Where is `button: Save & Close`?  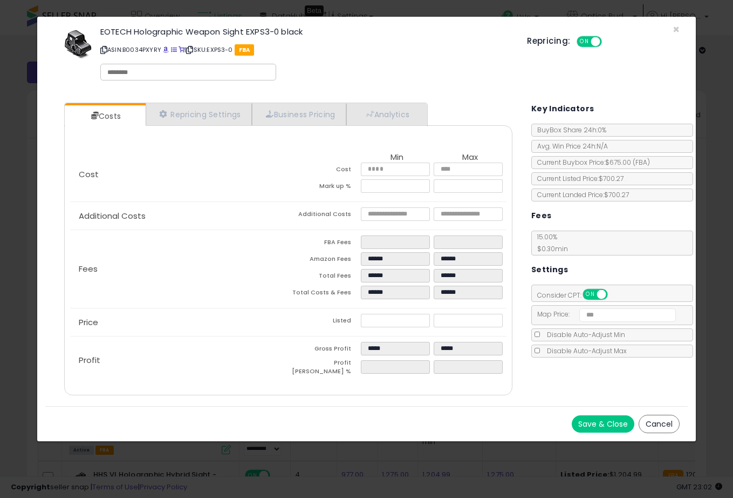
button: Save & Close is located at coordinates (603, 424).